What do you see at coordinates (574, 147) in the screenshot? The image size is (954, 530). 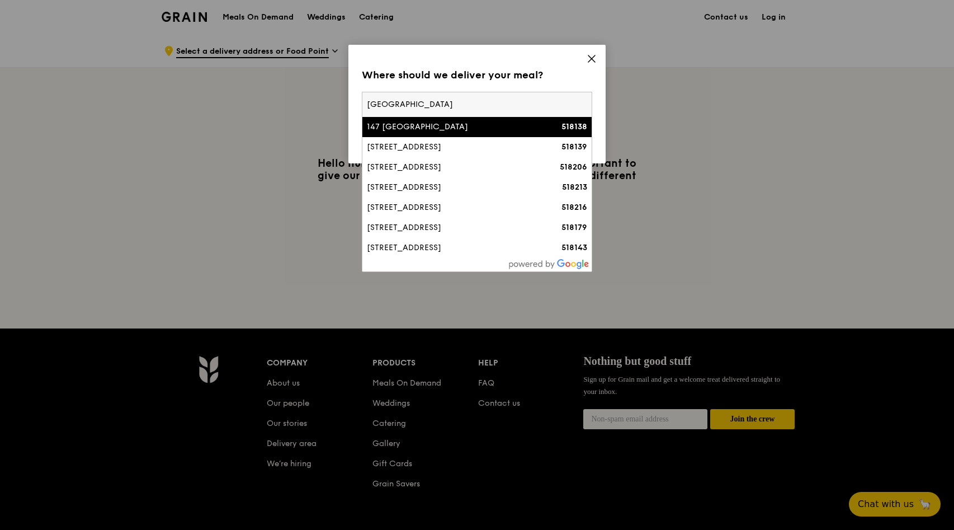 I see `strong: 518139` at bounding box center [574, 147].